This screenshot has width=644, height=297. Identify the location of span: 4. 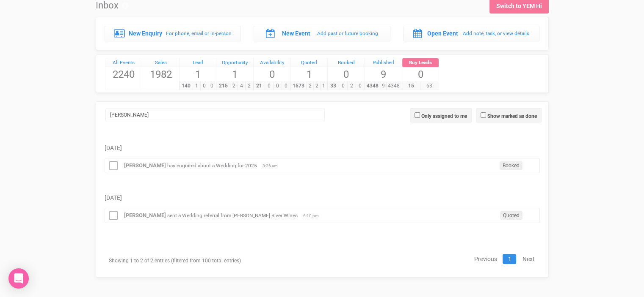
(242, 86).